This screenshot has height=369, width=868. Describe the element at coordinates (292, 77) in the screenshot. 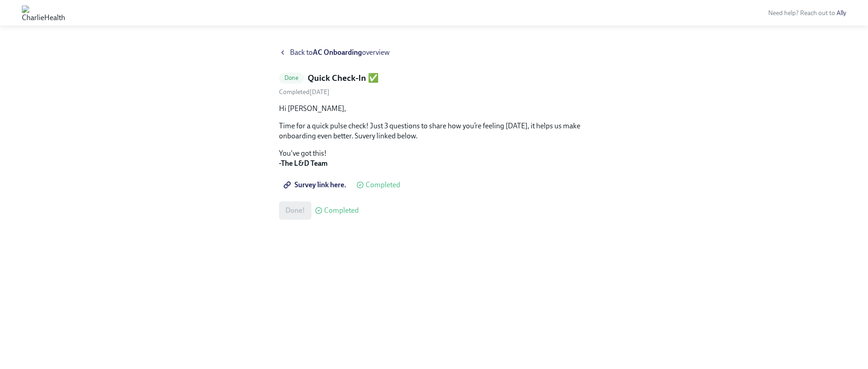

I see `span: Done` at that location.